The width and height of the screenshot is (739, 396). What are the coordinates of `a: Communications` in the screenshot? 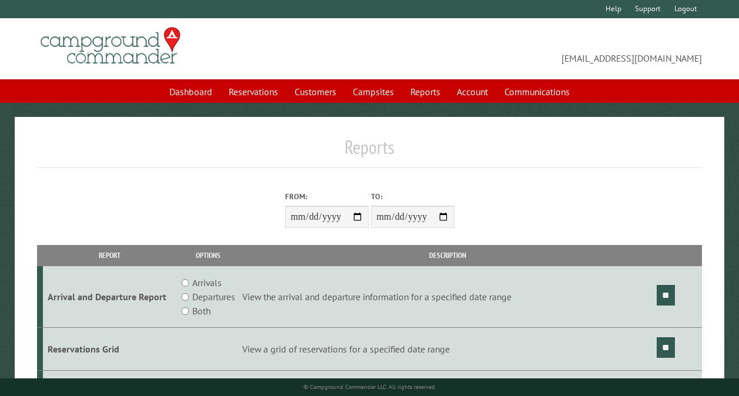 It's located at (537, 92).